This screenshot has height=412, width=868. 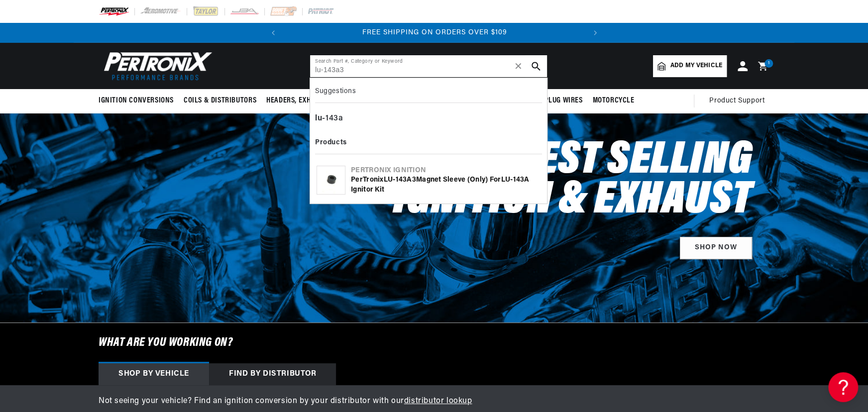 I want to click on a: distributor lookup, so click(x=438, y=401).